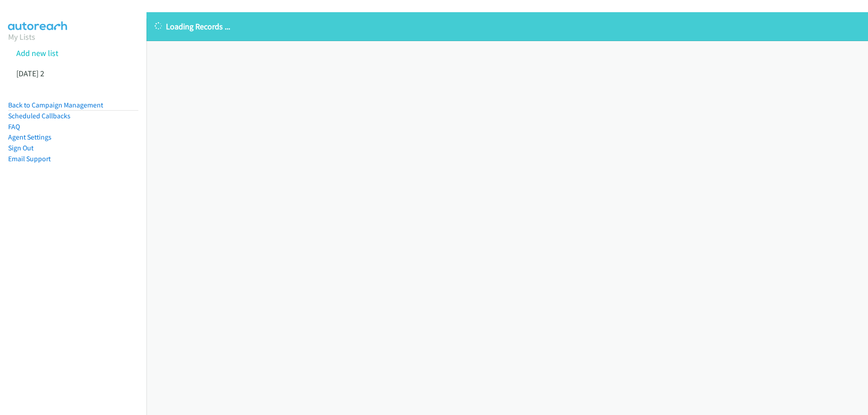 The width and height of the screenshot is (868, 415). What do you see at coordinates (39, 115) in the screenshot?
I see `a: Scheduled Callbacks` at bounding box center [39, 115].